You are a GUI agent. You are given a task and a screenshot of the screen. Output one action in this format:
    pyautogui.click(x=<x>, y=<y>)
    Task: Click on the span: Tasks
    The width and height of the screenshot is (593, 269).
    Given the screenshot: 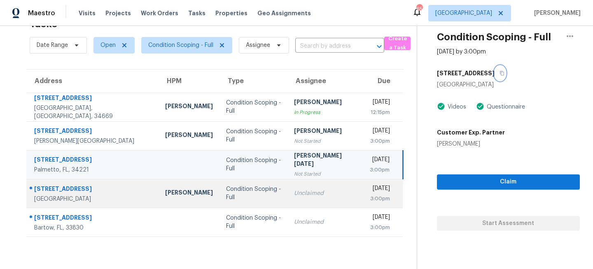 What is the action you would take?
    pyautogui.click(x=197, y=13)
    